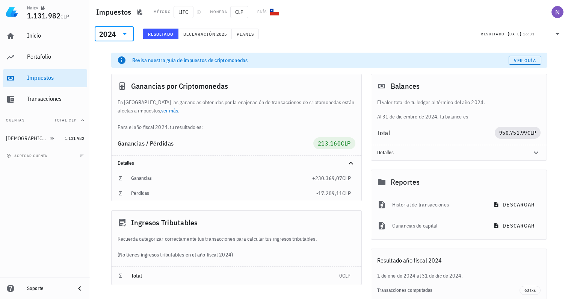 Image resolution: width=568 pixels, height=299 pixels. What do you see at coordinates (459, 275) in the screenshot?
I see `div: 1 de ene de 2024 al 31 de dic de 2024.` at bounding box center [459, 275].